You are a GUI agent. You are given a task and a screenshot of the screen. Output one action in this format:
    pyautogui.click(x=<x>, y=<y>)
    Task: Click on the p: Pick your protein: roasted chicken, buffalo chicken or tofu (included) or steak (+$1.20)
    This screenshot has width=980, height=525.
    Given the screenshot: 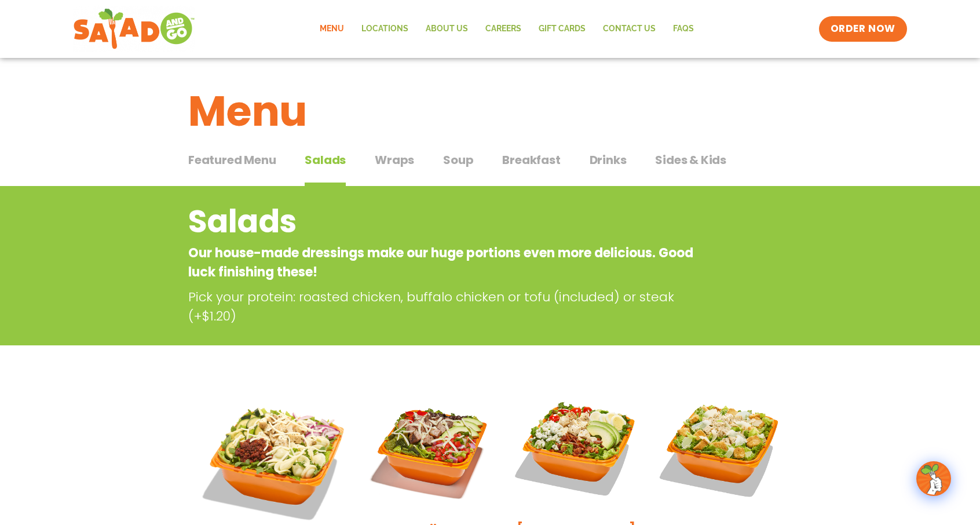 What is the action you would take?
    pyautogui.click(x=446, y=306)
    